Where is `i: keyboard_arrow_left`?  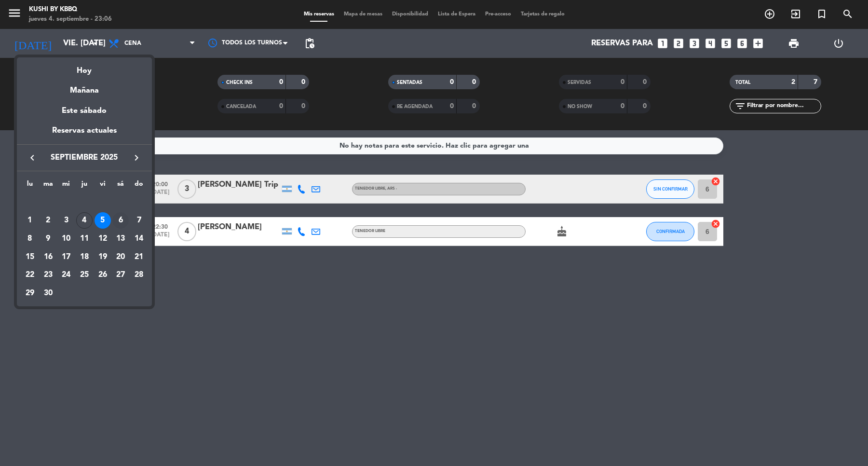
i: keyboard_arrow_left is located at coordinates (32, 158).